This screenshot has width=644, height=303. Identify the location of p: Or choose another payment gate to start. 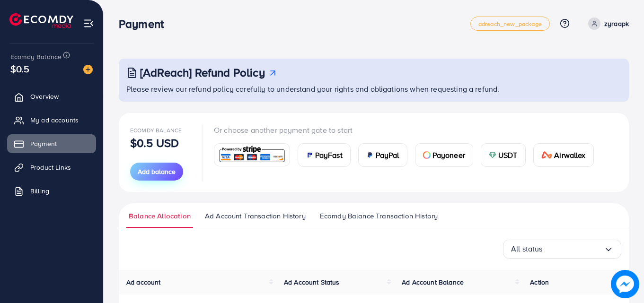
(408, 130).